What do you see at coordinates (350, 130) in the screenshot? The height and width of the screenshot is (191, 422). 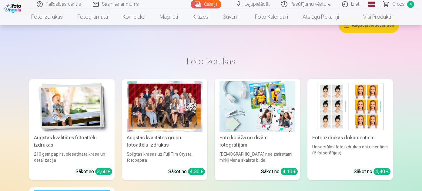 I see `a: Foto izdrukas dokumentiemFoto izdrukas dokumentiemUniversālas foto izdrukas dokumentiem (6 fotogr...` at bounding box center [350, 130].